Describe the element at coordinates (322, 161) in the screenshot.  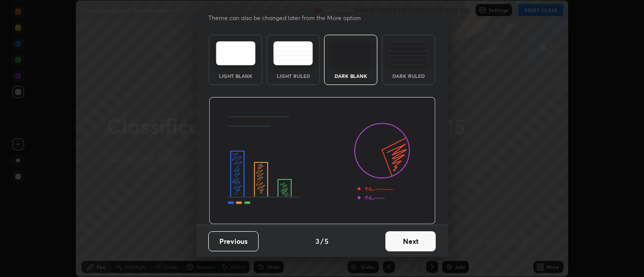
I see `img: darkThemeBanner.d06ce4a2.svg` at that location.